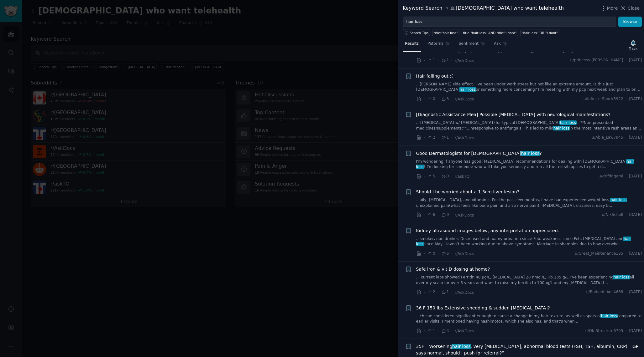  What do you see at coordinates (529, 319) in the screenshot?
I see `a: ...ch she considered significant enough to cause a change in my hair texture, as well as spots of...` at bounding box center [529, 319].